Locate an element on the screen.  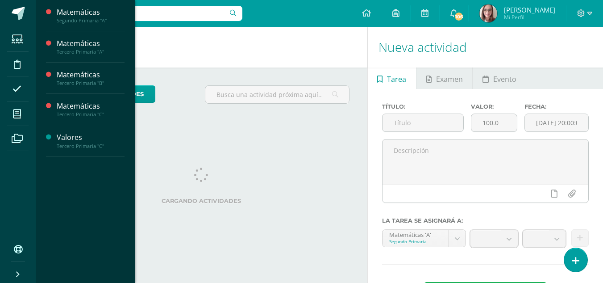
span: Examen is located at coordinates (450, 79).